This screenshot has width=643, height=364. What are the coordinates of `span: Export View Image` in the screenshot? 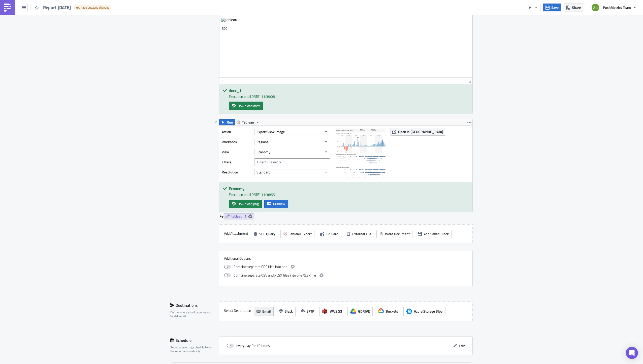 It's located at (271, 131).